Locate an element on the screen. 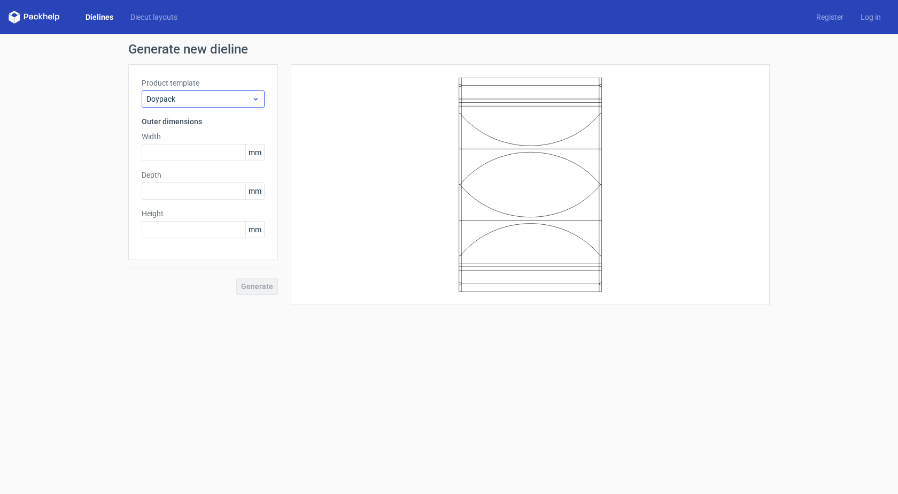 This screenshot has height=494, width=898. a: Register is located at coordinates (830, 17).